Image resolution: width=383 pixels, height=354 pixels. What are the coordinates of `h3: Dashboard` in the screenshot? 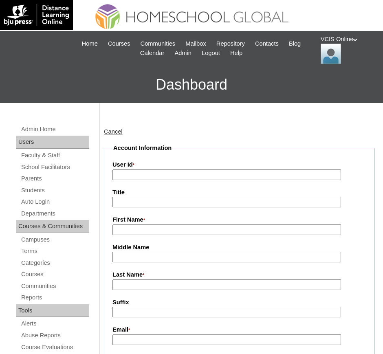 It's located at (191, 85).